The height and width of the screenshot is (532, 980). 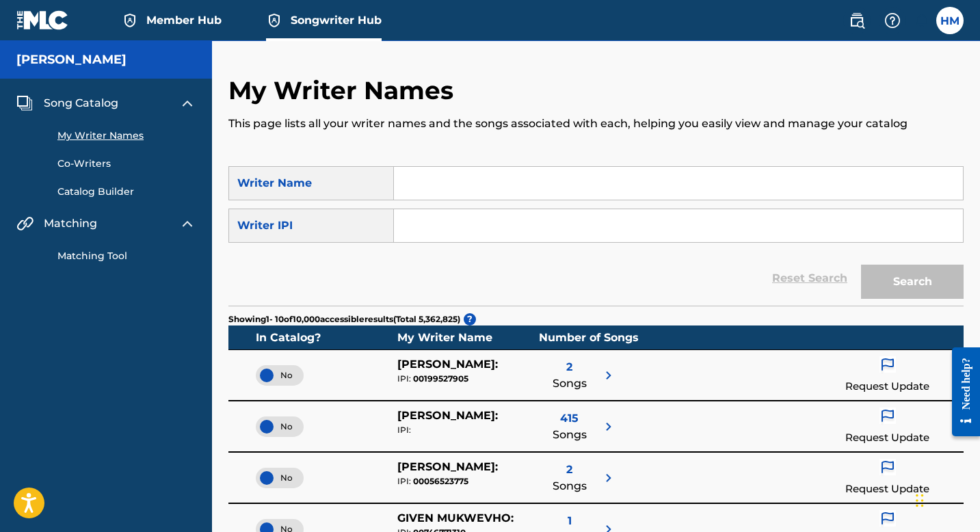 What do you see at coordinates (81, 103) in the screenshot?
I see `span: Song Catalog` at bounding box center [81, 103].